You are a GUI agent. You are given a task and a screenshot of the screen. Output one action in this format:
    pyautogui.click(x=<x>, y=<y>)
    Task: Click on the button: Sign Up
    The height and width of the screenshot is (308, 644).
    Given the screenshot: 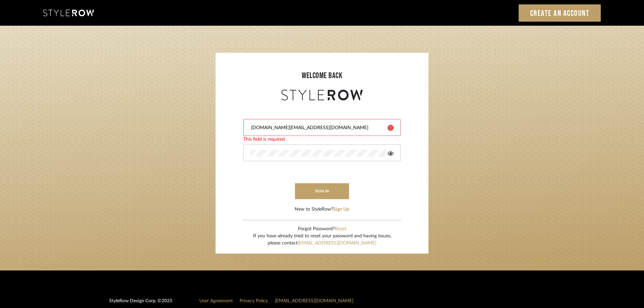 What is the action you would take?
    pyautogui.click(x=341, y=209)
    